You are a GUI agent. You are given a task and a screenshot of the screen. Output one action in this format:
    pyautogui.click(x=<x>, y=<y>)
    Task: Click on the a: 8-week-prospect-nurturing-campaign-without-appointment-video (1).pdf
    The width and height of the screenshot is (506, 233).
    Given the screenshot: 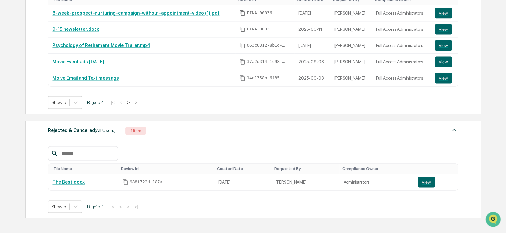 What is the action you would take?
    pyautogui.click(x=136, y=13)
    